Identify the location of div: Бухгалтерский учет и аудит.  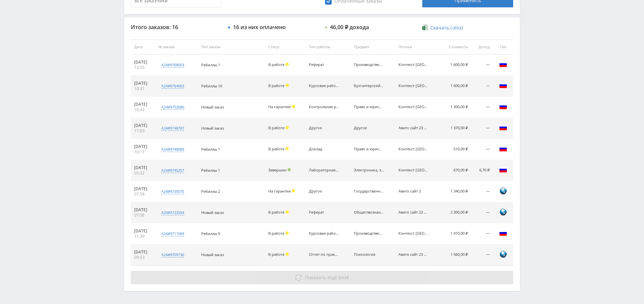
(369, 86).